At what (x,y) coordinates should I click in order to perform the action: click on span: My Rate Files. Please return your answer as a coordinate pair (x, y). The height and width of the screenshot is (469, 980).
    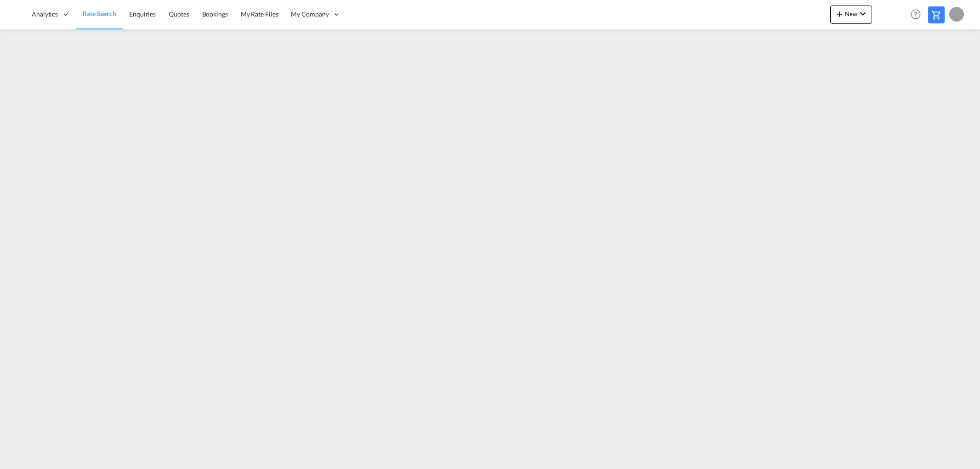
    Looking at the image, I should click on (260, 14).